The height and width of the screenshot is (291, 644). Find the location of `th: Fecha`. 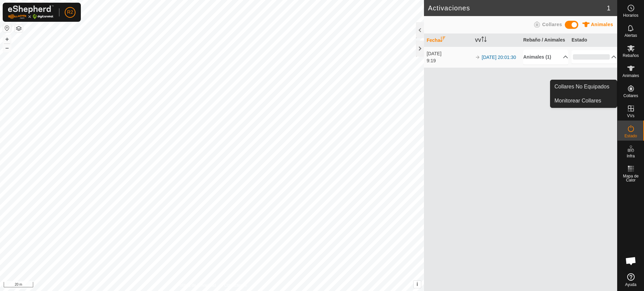

th: Fecha is located at coordinates (448, 40).